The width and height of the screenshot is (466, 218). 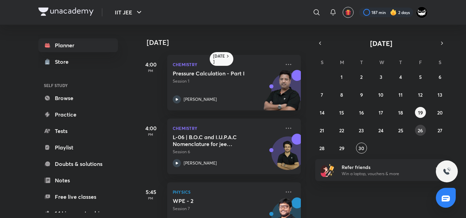 What do you see at coordinates (66, 12) in the screenshot?
I see `a: Company Logo` at bounding box center [66, 12].